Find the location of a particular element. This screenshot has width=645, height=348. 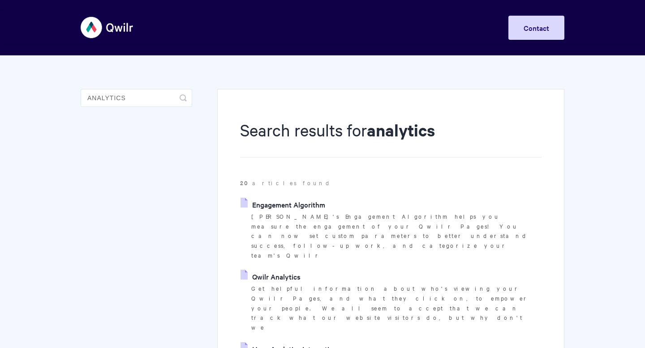

h1: Search results for is located at coordinates (390, 138).